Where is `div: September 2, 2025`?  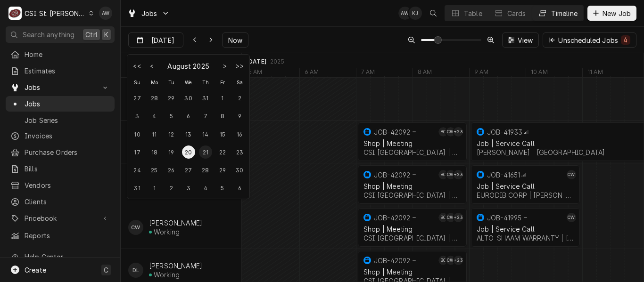
div: September 2, 2025 is located at coordinates (171, 188).